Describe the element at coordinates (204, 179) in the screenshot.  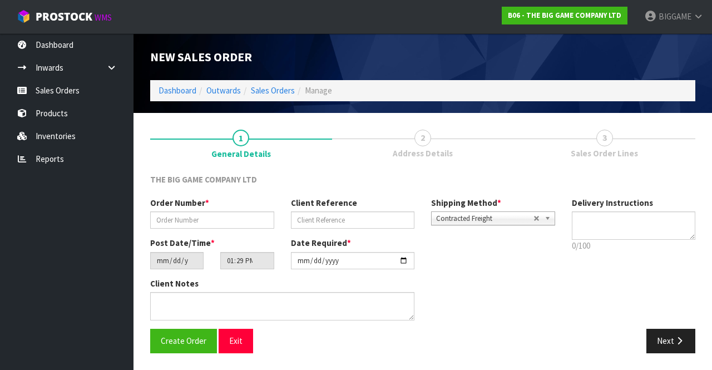
I see `span: THE BIG GAME COMPANY LTD` at that location.